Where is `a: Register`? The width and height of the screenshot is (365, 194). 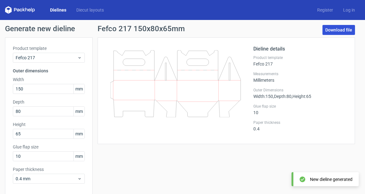 a: Register is located at coordinates (325, 10).